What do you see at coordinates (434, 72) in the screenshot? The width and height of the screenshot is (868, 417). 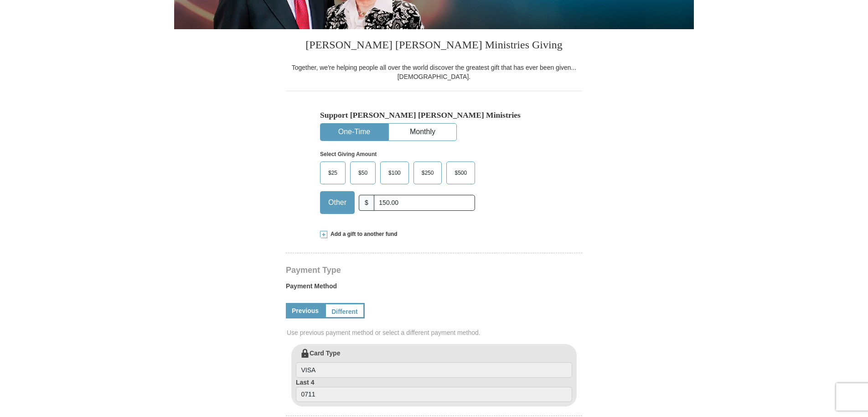 I see `div: Together, we're helping people all over the world discover the greatest gift that has ever been g...` at bounding box center [434, 72].